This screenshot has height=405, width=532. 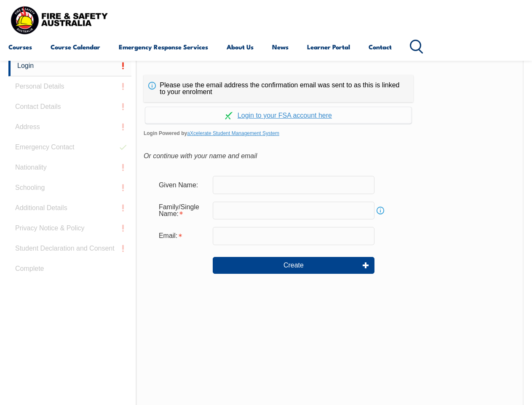 What do you see at coordinates (278, 88) in the screenshot?
I see `div: Please use the email address the confirmation email was sent to as this is linked to your enrolment` at bounding box center [278, 88].